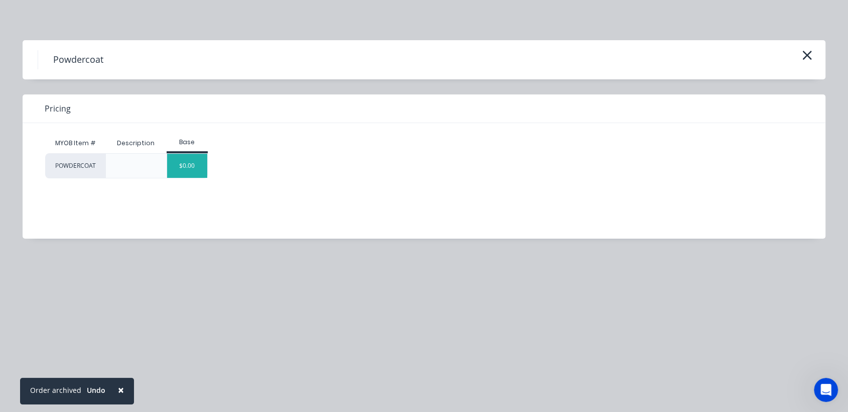 Image resolution: width=848 pixels, height=412 pixels. Describe the element at coordinates (96, 390) in the screenshot. I see `button: Undo` at that location.